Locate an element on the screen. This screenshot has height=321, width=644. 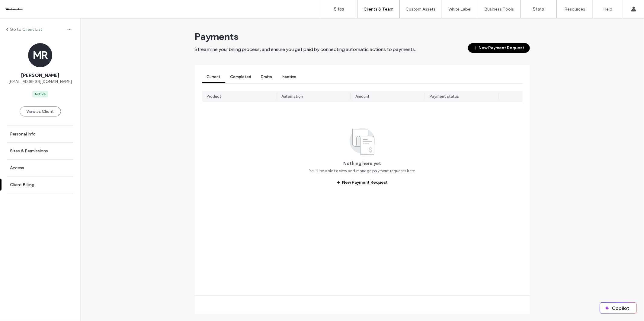
button: Copilot is located at coordinates (618, 308).